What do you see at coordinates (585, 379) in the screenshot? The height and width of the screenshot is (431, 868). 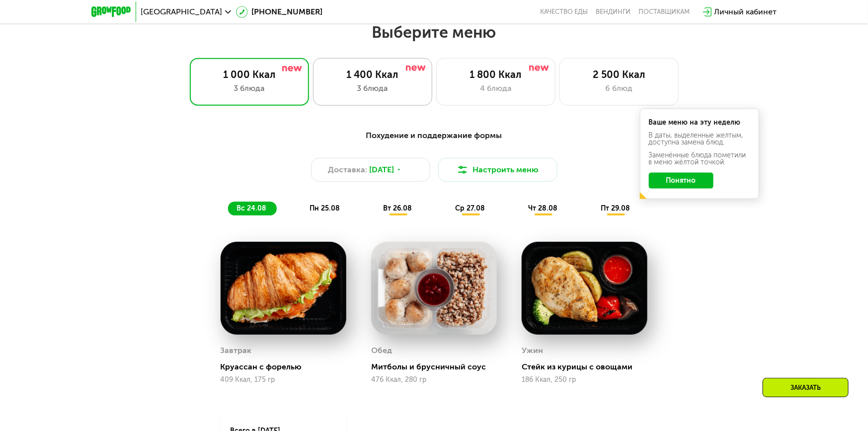 I see `div: 186 Ккал, 250 гр` at bounding box center [585, 379].